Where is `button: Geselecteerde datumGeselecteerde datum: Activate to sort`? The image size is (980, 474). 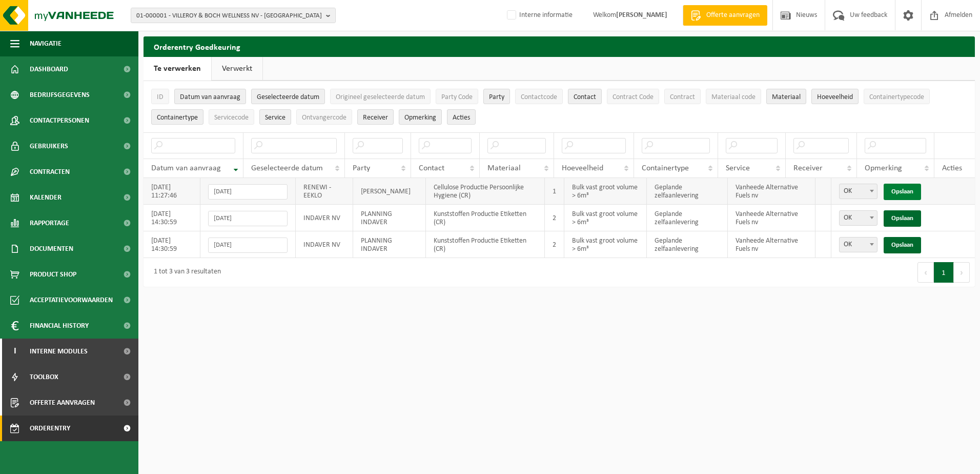 button: Geselecteerde datumGeselecteerde datum: Activate to sort is located at coordinates (288, 97).